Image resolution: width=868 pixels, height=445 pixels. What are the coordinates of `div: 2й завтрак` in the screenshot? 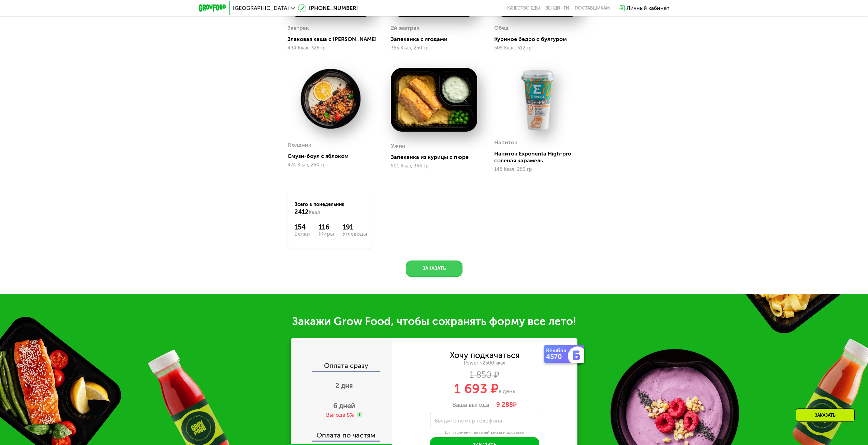 It's located at (405, 28).